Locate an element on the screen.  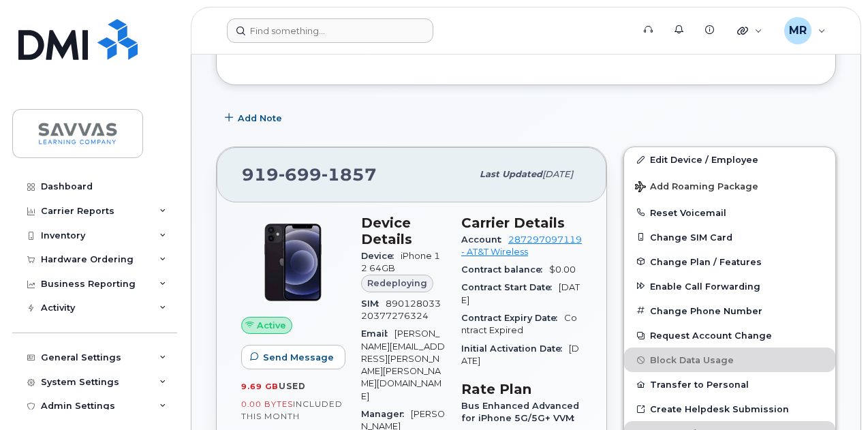
span: Contract Expiry Date is located at coordinates (513, 317).